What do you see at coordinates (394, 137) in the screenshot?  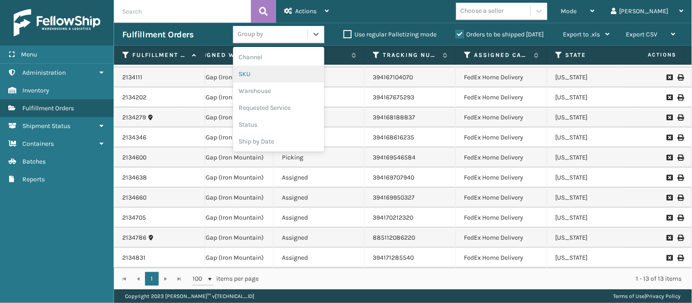 I see `a: 394168616235` at bounding box center [394, 137].